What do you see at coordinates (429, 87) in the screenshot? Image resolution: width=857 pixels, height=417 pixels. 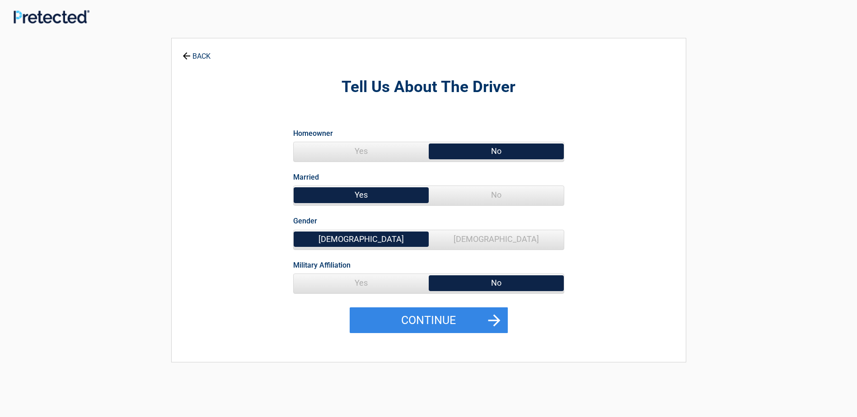 I see `h2: Tell Us About The Driver` at bounding box center [429, 87].